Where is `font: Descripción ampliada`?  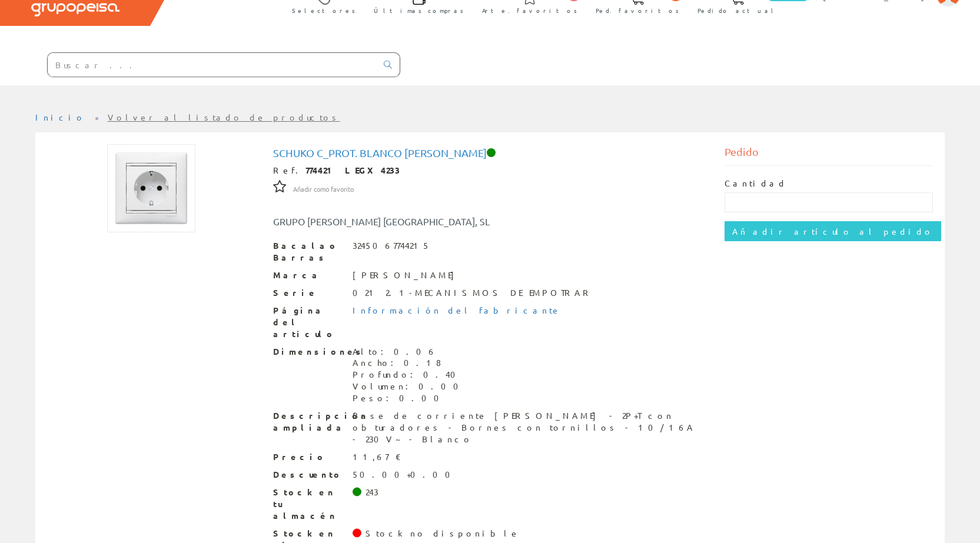
font: Descripción ampliada is located at coordinates (321, 421).